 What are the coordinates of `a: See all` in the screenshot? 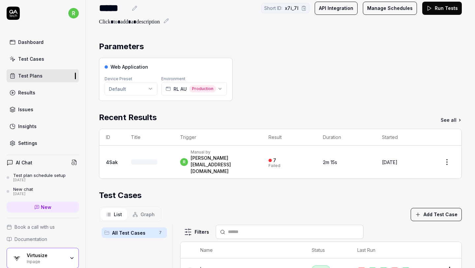 It's located at (452, 120).